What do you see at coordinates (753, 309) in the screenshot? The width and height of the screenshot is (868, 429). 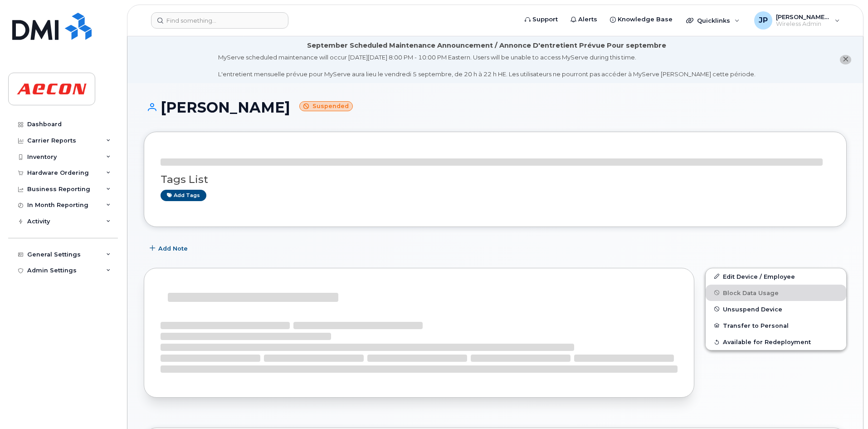 I see `span: Unsuspend Device` at bounding box center [753, 309].